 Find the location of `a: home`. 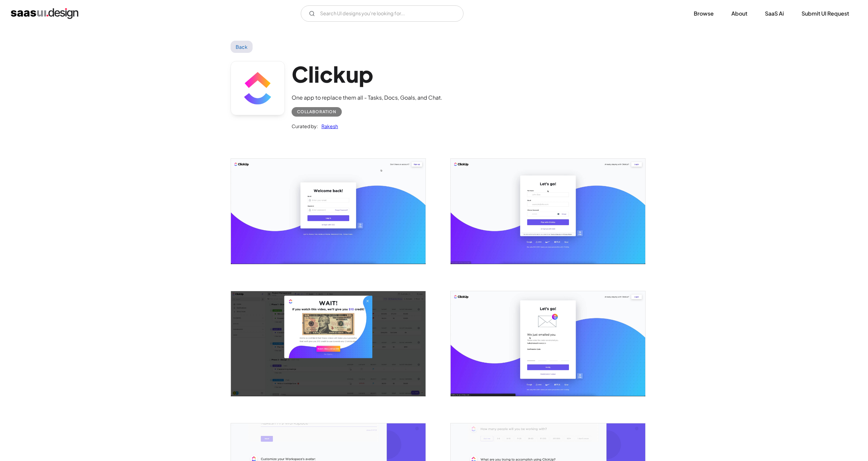

a: home is located at coordinates (45, 14).